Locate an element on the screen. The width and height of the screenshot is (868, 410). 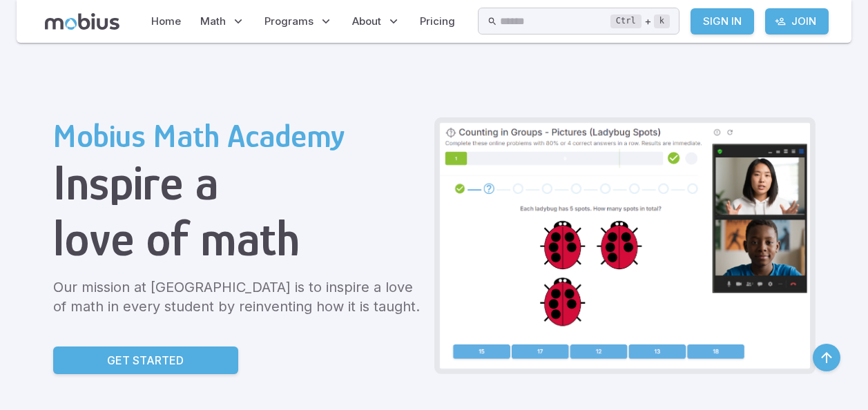
a: Home is located at coordinates (166, 21).